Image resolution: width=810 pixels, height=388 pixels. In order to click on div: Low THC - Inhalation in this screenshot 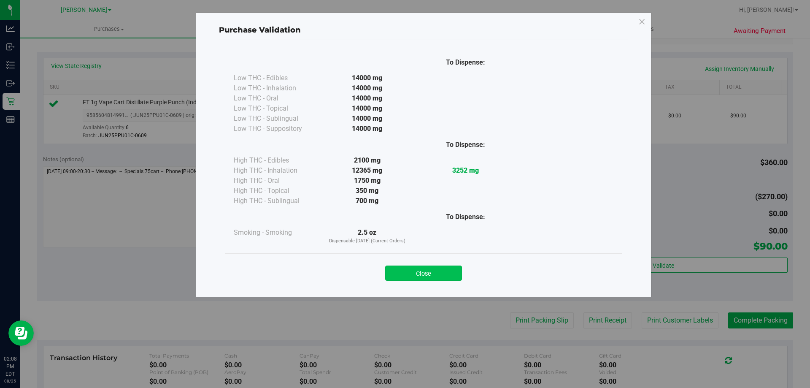, I will do `click(276, 88)`.